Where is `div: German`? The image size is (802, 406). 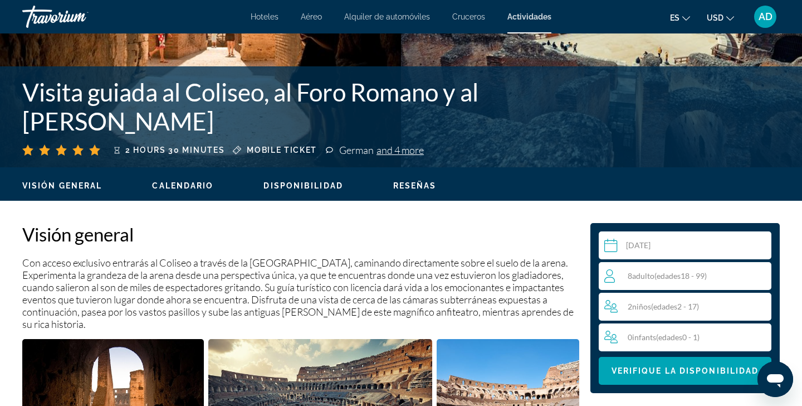
div: German is located at coordinates (382, 150).